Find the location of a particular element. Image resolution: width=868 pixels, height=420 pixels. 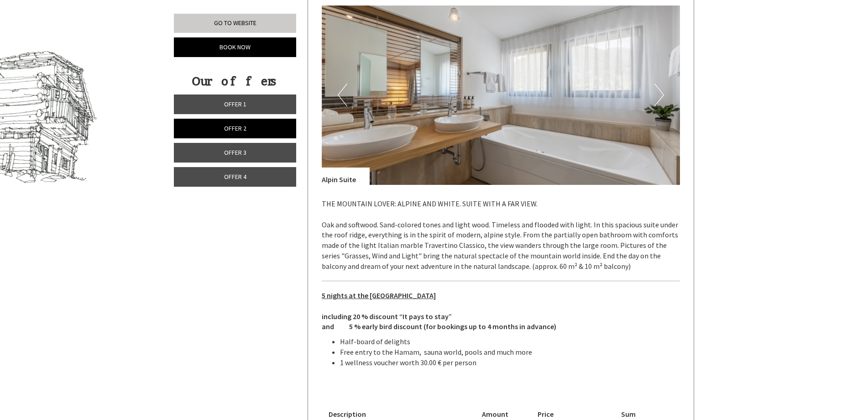

span: Offer 2 is located at coordinates (235, 128).